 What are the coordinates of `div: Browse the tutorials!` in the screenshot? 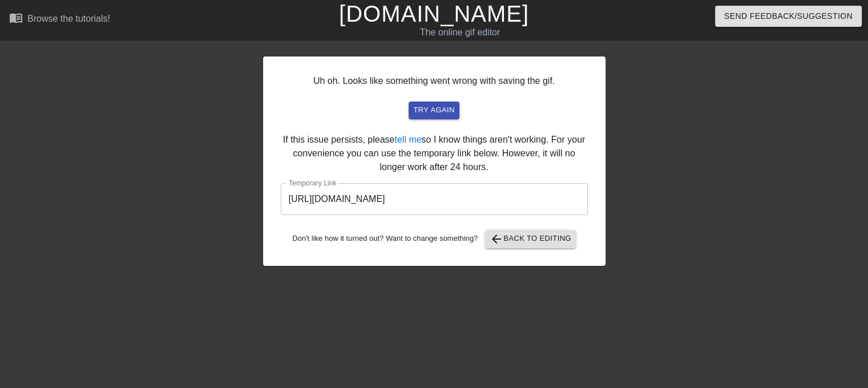 It's located at (68, 18).